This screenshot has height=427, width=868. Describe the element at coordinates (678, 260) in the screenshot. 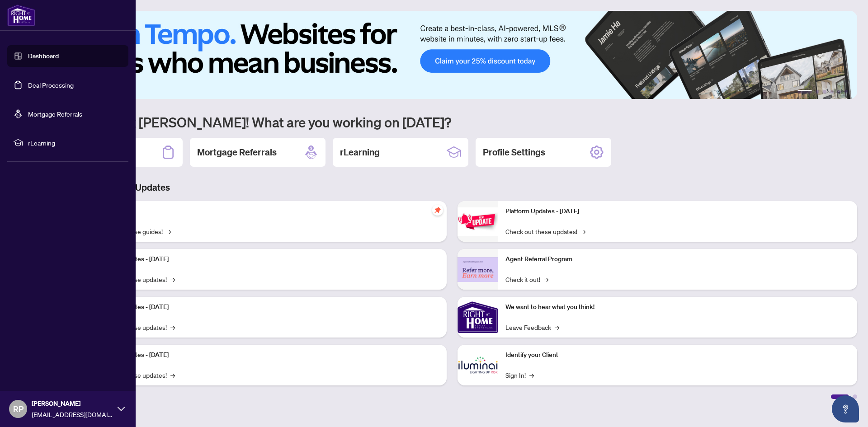

I see `p: Agent Referral Program` at that location.